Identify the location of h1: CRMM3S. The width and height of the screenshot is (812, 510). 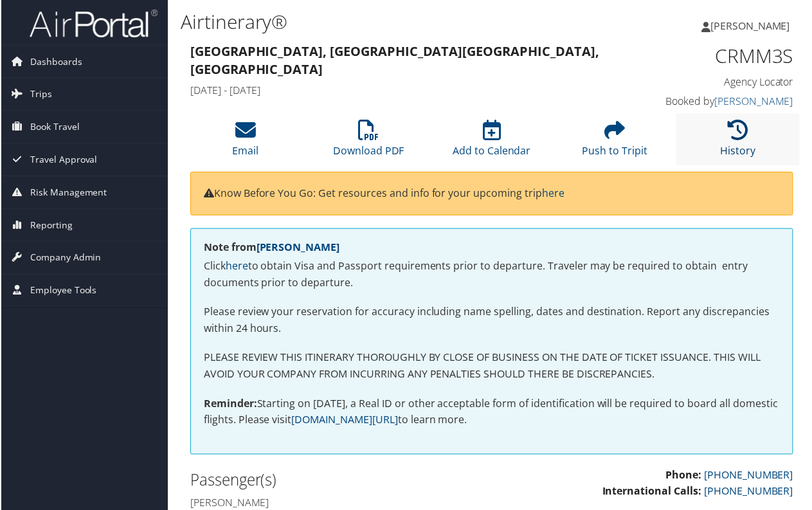
(725, 56).